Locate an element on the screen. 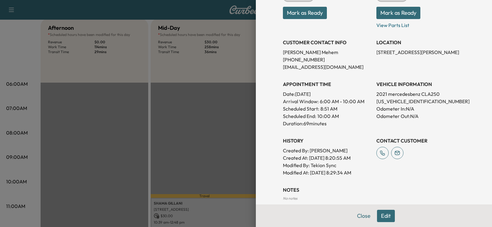 The width and height of the screenshot is (492, 227). p: Duration: 69 minutes is located at coordinates (327, 124).